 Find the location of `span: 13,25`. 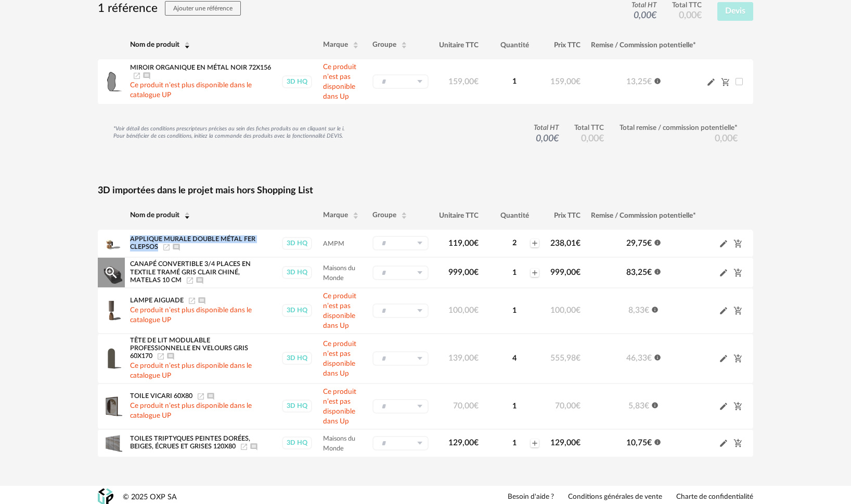

span: 13,25 is located at coordinates (639, 82).